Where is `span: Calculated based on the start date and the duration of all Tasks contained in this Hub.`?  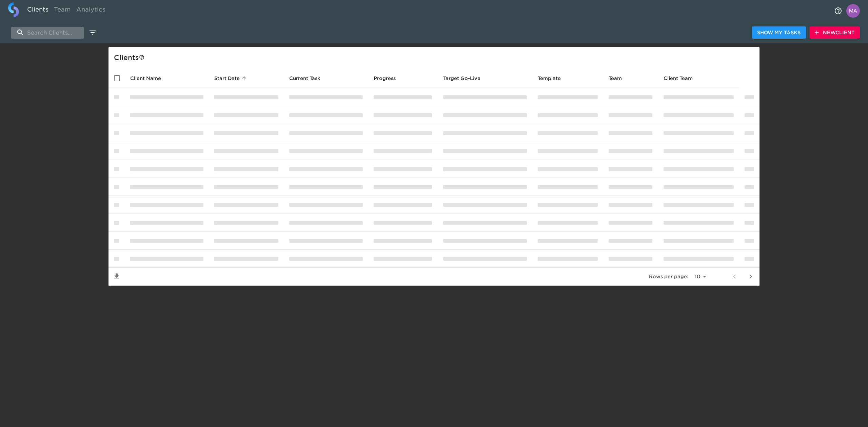 span: Calculated based on the start date and the duration of all Tasks contained in this Hub. is located at coordinates (462, 78).